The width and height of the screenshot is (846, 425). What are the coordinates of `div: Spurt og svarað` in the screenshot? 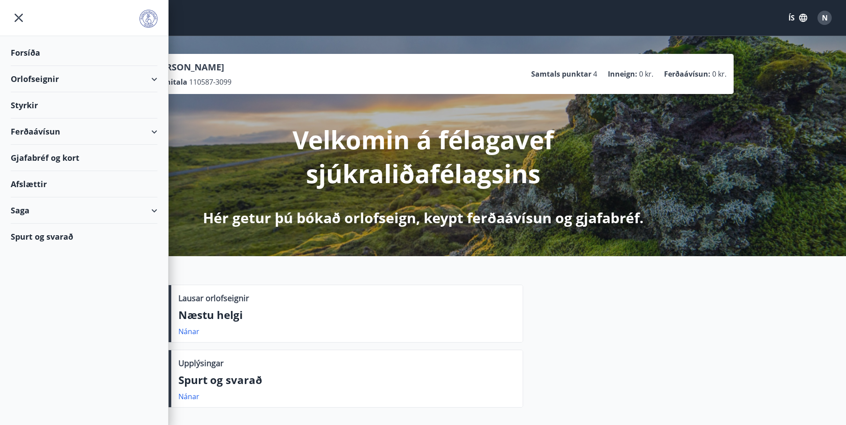 It's located at (84, 237).